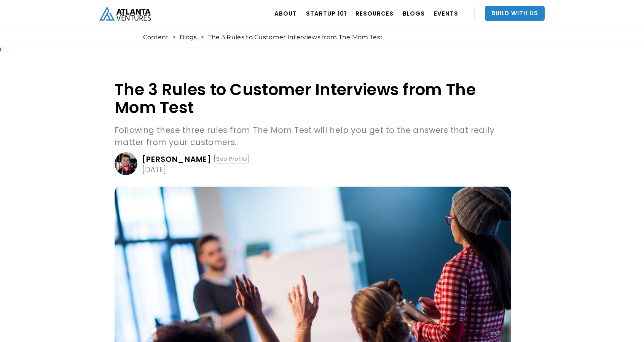 Image resolution: width=644 pixels, height=342 pixels. Describe the element at coordinates (414, 13) in the screenshot. I see `a: BLOGS` at that location.